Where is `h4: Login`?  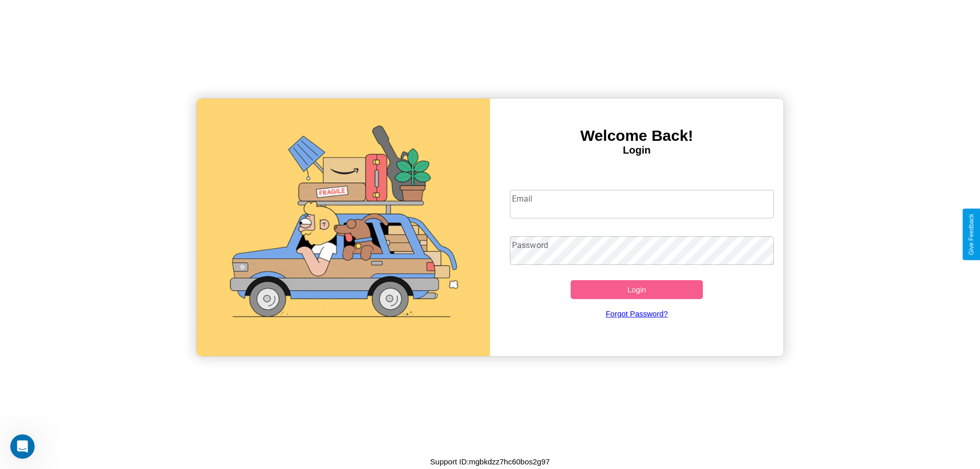 h4: Login is located at coordinates (637, 150).